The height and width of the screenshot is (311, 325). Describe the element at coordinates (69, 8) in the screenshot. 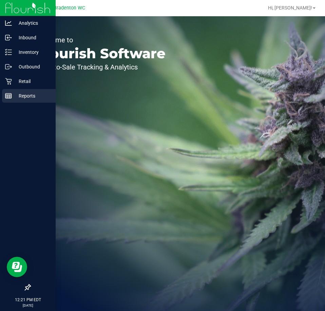

I see `span: Bradenton WC` at that location.